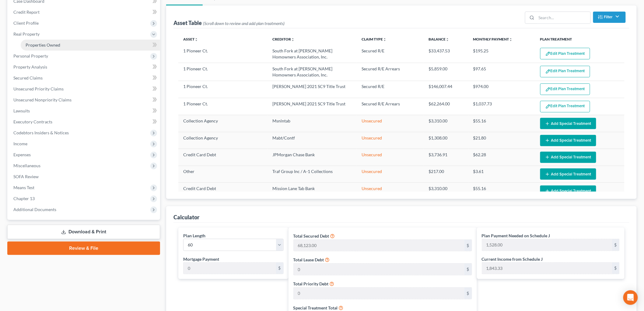 The width and height of the screenshot is (644, 311). I want to click on td: $21.80, so click(502, 140).